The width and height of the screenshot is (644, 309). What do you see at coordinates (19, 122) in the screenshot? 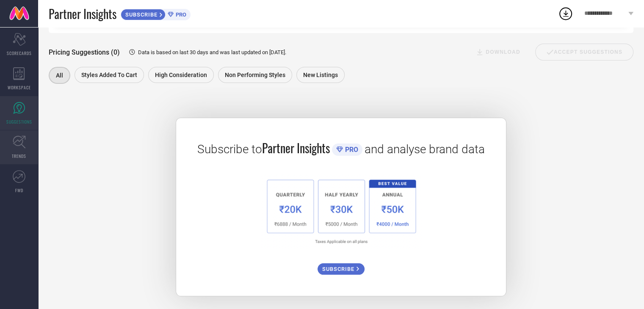
I see `span: SUGGESTIONS` at bounding box center [19, 122].